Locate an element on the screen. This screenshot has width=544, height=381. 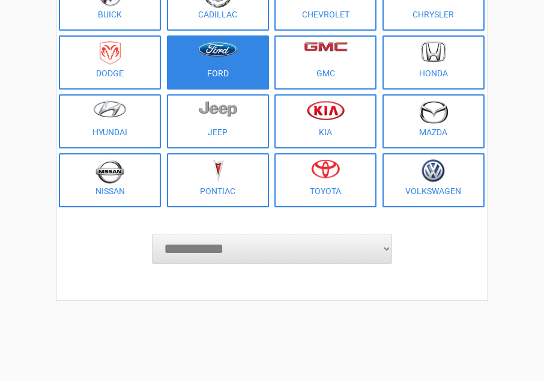
img: gmc is located at coordinates (326, 46).